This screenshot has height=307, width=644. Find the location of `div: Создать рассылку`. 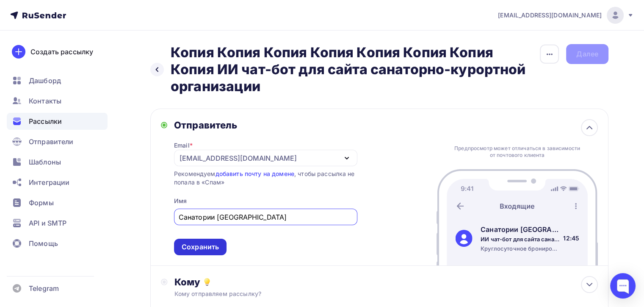

div: Создать рассылку is located at coordinates (62, 52).